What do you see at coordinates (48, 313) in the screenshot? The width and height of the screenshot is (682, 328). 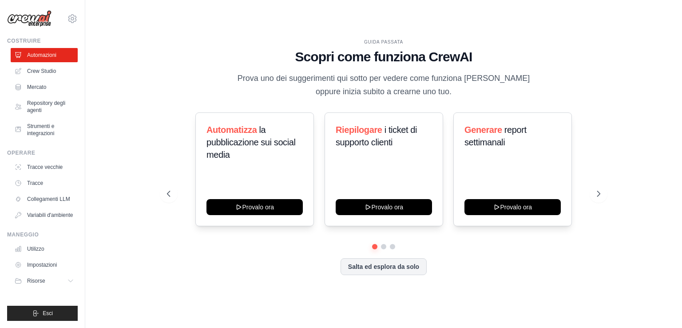 I see `font: Esci` at bounding box center [48, 313].